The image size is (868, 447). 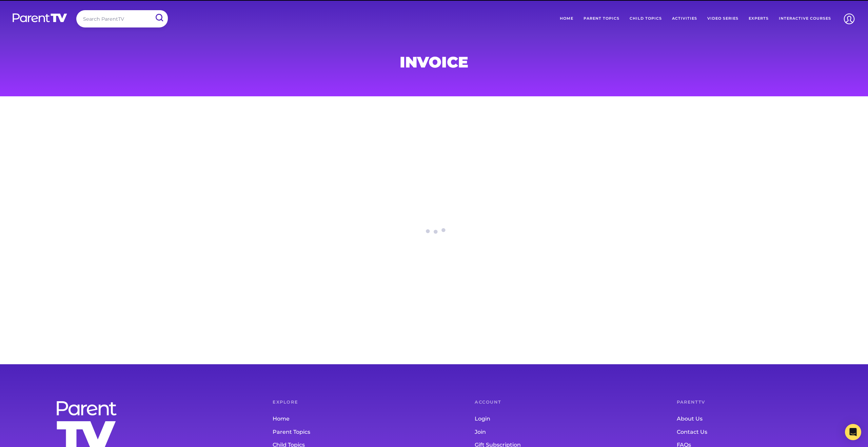 I want to click on a: Contact Us, so click(x=764, y=432).